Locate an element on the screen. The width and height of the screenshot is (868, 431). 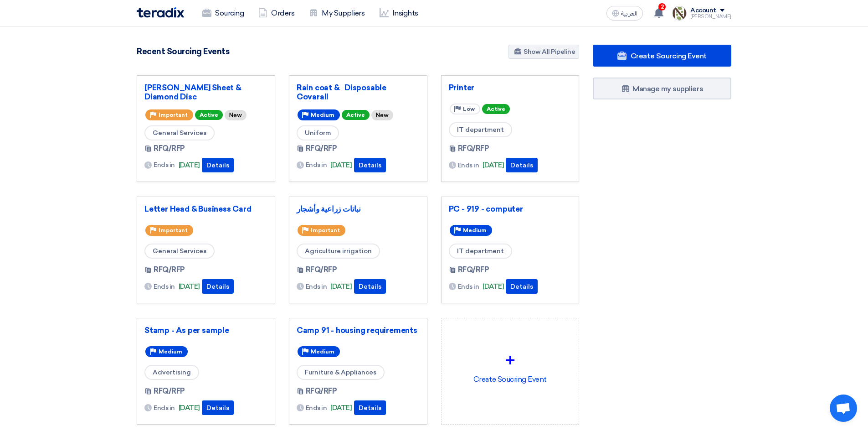
a: Printer is located at coordinates (510, 88).